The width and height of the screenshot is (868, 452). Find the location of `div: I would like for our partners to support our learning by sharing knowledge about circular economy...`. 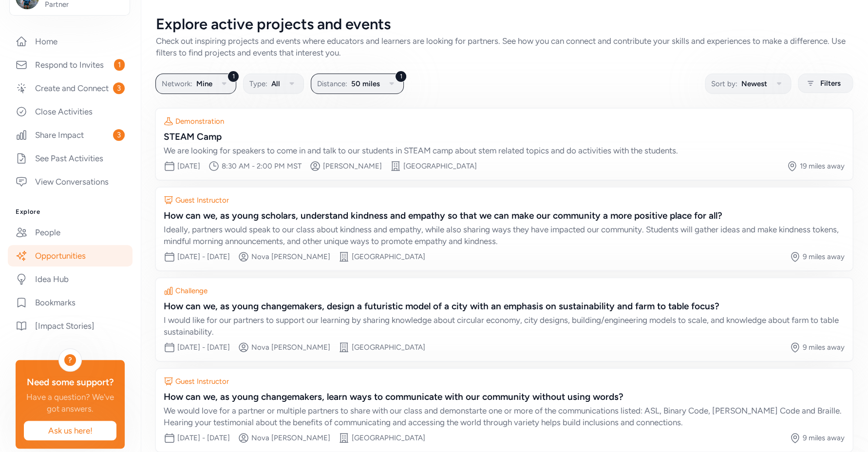

div: I would like for our partners to support our learning by sharing knowledge about circular economy... is located at coordinates (504, 326).